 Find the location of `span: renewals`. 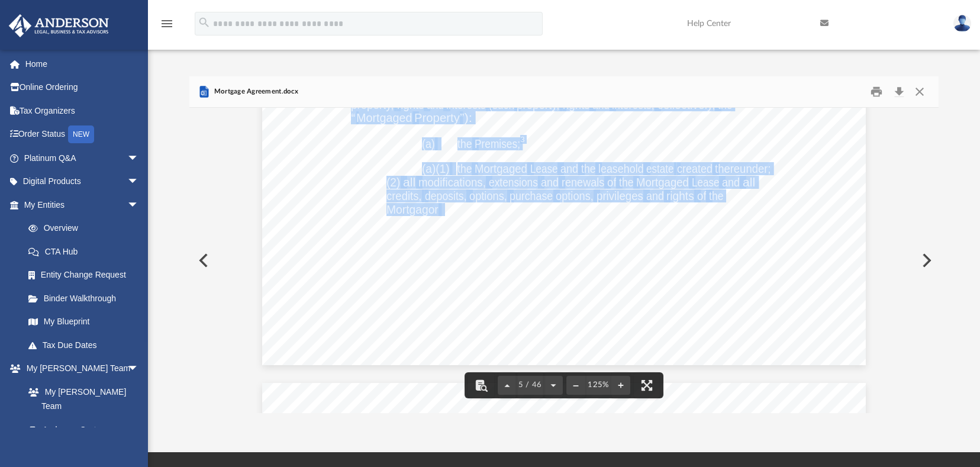

span: renewals is located at coordinates (583, 183).